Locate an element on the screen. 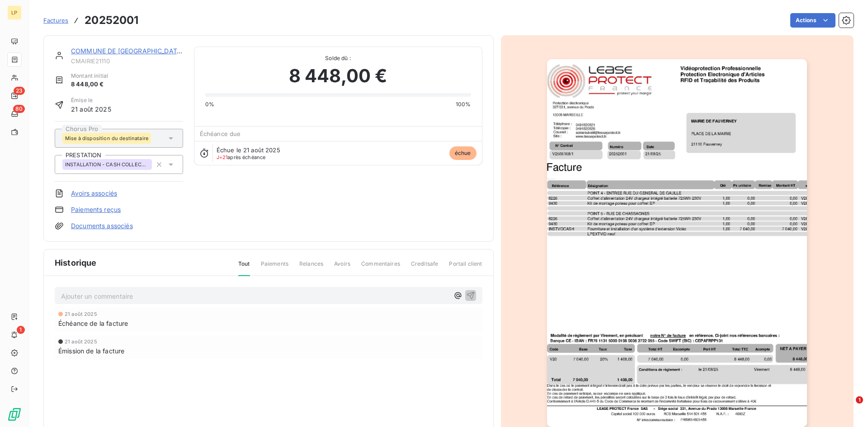 The width and height of the screenshot is (868, 427). span: 23 is located at coordinates (19, 91).